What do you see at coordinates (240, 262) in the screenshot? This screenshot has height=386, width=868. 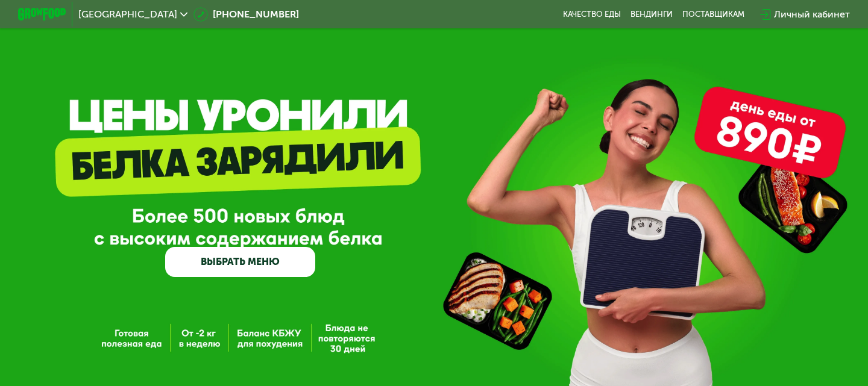 I see `a: ВЫБРАТЬ МЕНЮ` at bounding box center [240, 262].